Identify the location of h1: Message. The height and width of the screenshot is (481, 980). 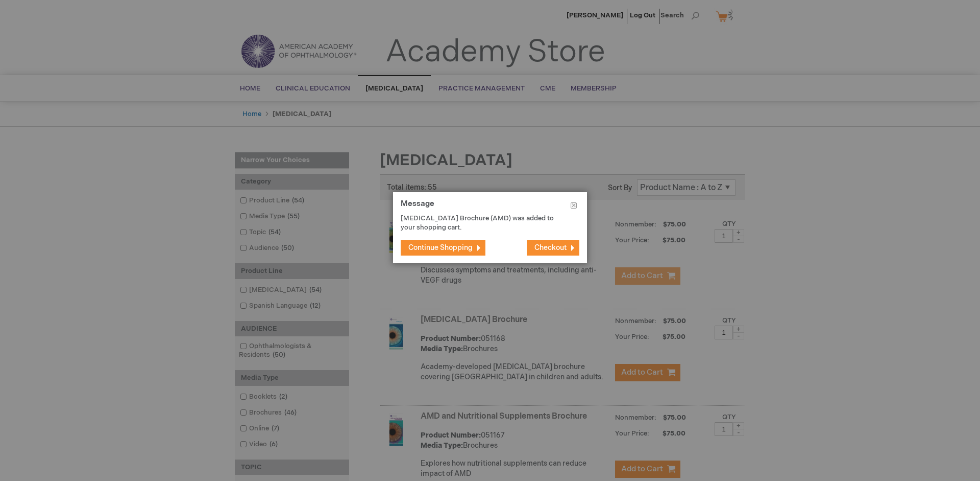
(490, 207).